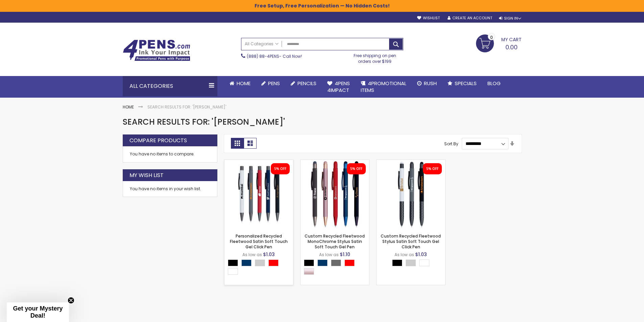  Describe the element at coordinates (304, 83) in the screenshot. I see `a: Pencils` at that location.